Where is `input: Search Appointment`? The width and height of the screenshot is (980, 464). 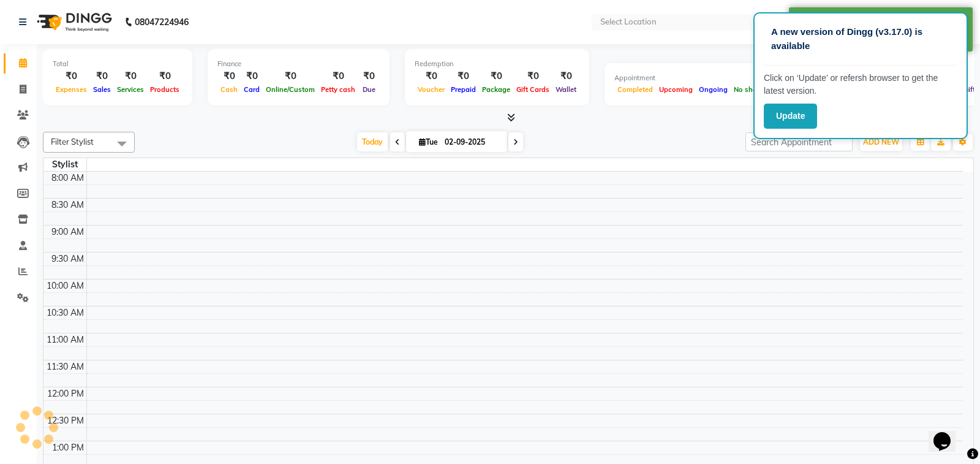 input: Search Appointment is located at coordinates (799, 142).